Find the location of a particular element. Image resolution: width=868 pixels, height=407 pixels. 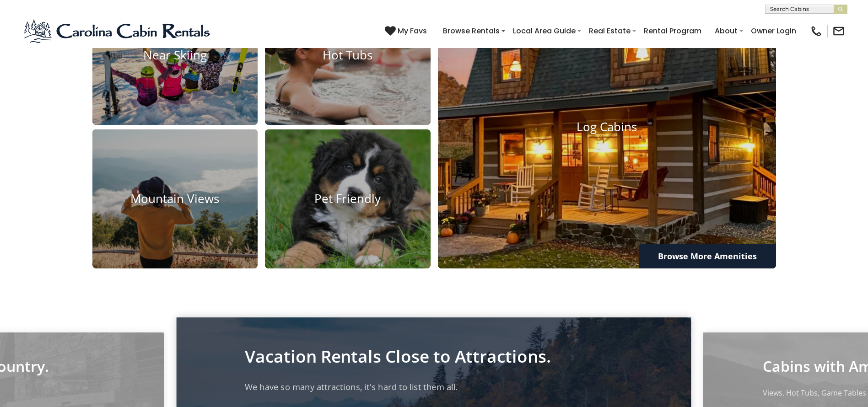

a: Mountain Views is located at coordinates (175, 199).